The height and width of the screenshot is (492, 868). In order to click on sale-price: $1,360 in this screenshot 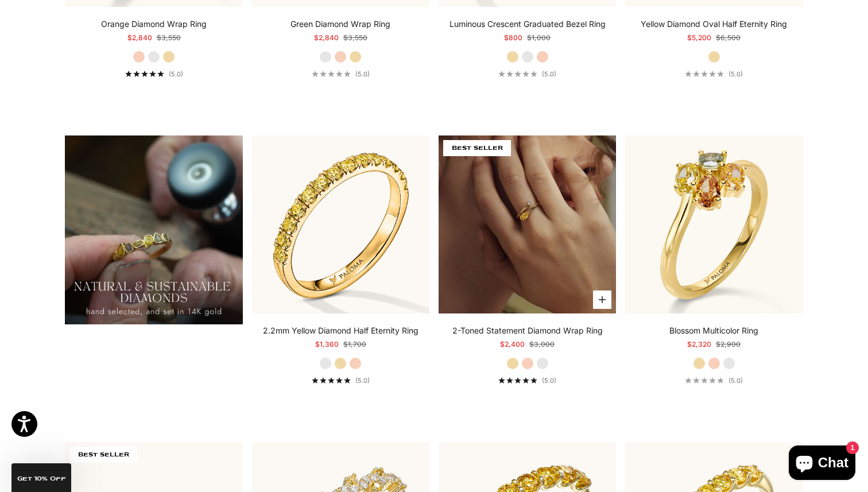, I will do `click(326, 345)`.